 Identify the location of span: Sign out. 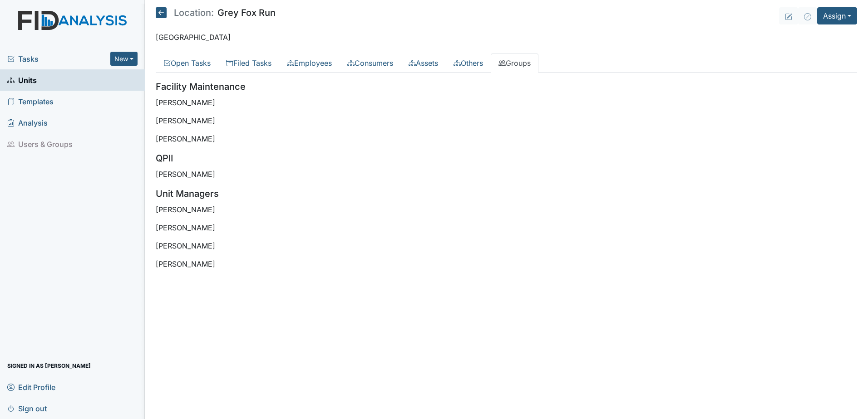
(27, 408).